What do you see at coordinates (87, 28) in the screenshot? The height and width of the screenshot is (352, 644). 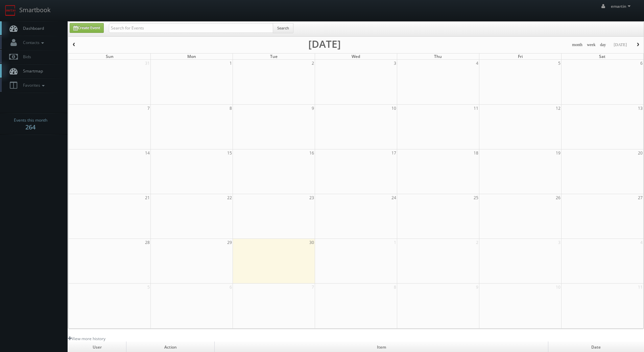 I see `a: Create Event` at bounding box center [87, 28].